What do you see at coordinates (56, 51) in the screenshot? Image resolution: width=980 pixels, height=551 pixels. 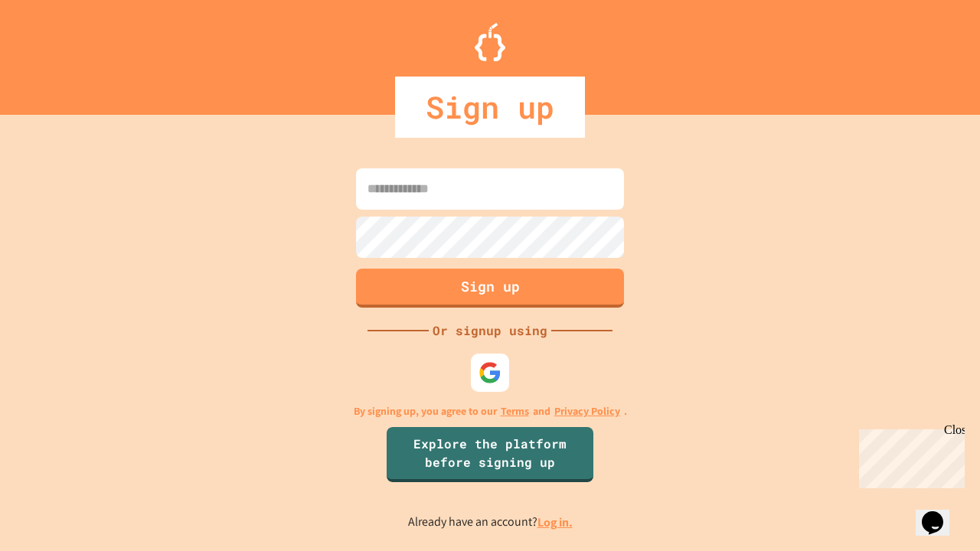 I see `div: Chat with us now!Close` at bounding box center [56, 51].